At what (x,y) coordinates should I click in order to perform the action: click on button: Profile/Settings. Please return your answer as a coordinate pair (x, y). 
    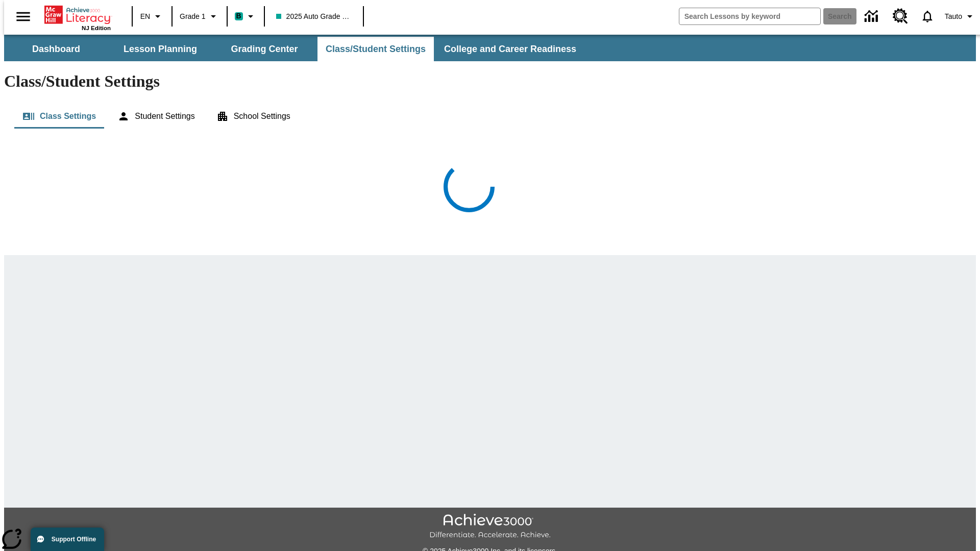
    Looking at the image, I should click on (960, 16).